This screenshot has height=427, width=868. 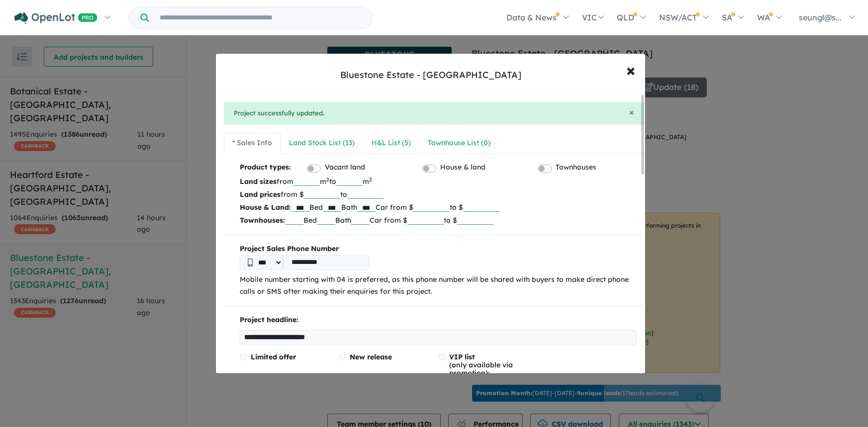 I want to click on span: VIP list, so click(x=462, y=357).